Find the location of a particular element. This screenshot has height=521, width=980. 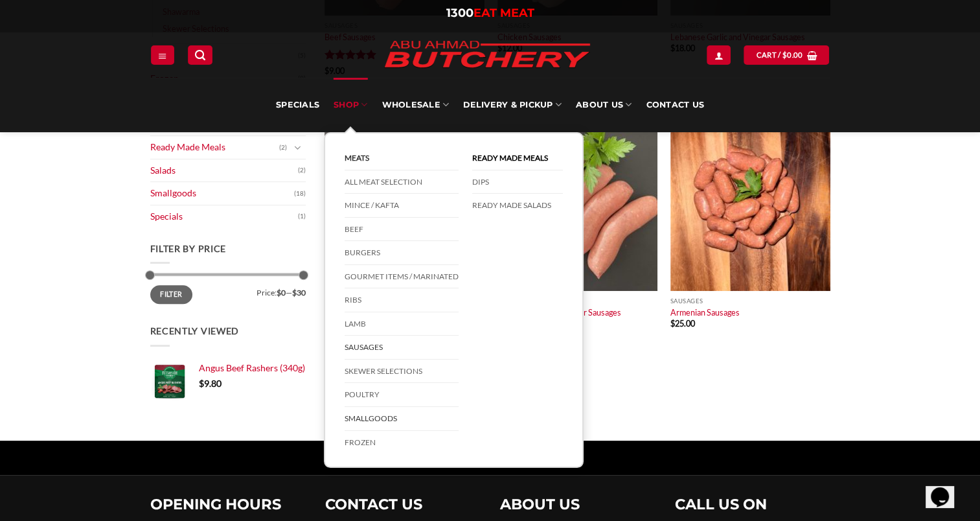

a: Salads is located at coordinates (224, 170).